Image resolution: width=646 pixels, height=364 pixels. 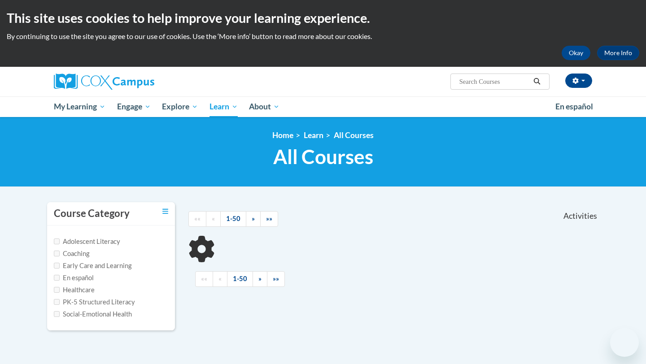 I want to click on button: Account Settings, so click(x=579, y=81).